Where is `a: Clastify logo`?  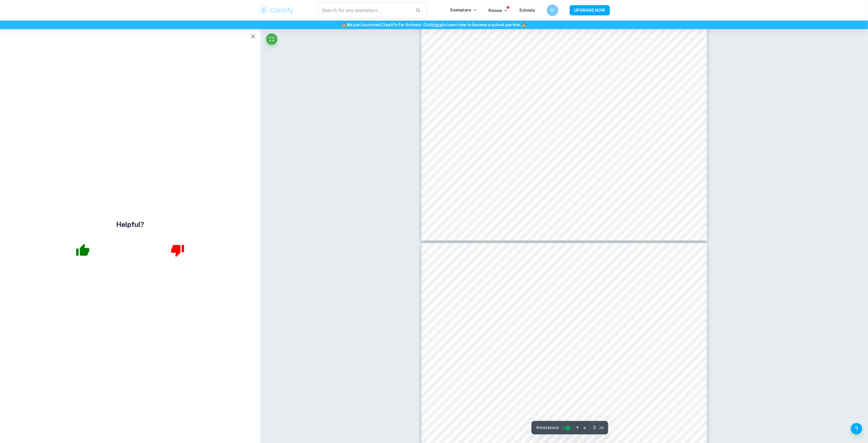
a: Clastify logo is located at coordinates (277, 10).